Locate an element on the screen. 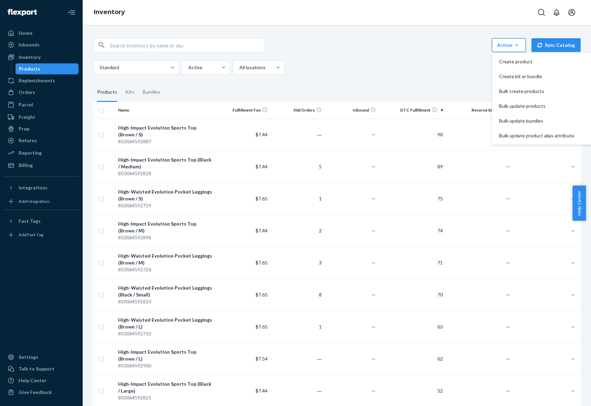 This screenshot has width=591, height=406. span: Create kit or bundle is located at coordinates (536, 76).